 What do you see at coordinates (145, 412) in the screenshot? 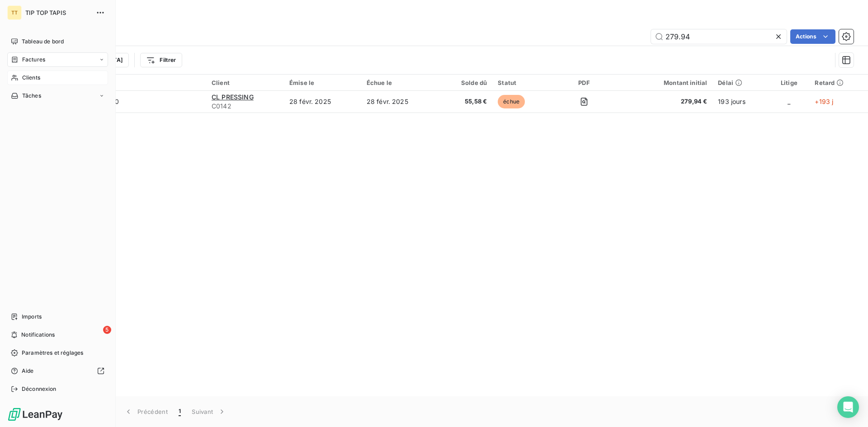
I see `button: Précédent` at bounding box center [145, 412].